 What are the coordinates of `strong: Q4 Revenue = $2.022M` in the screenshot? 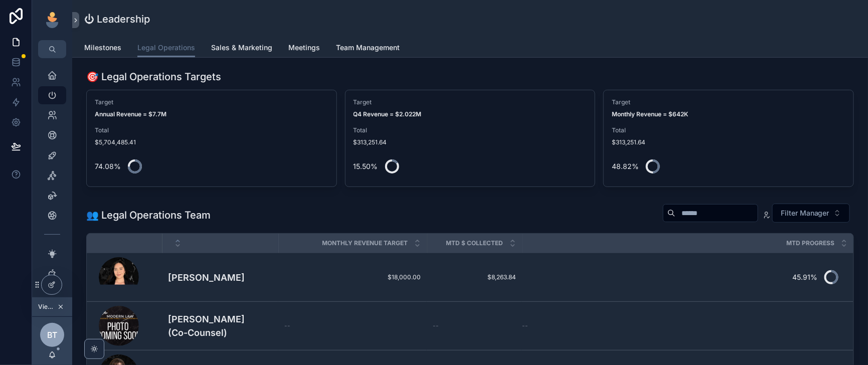 It's located at (388, 114).